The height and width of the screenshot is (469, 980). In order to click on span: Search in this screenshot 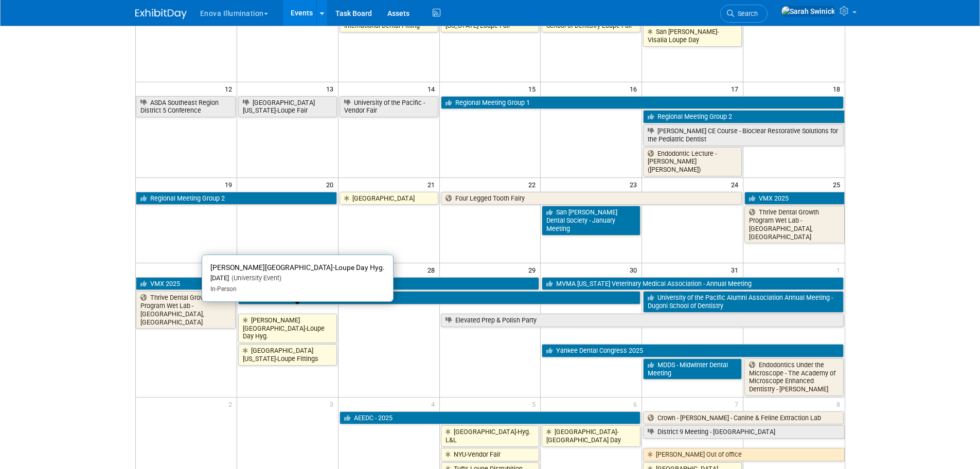, I will do `click(746, 14)`.